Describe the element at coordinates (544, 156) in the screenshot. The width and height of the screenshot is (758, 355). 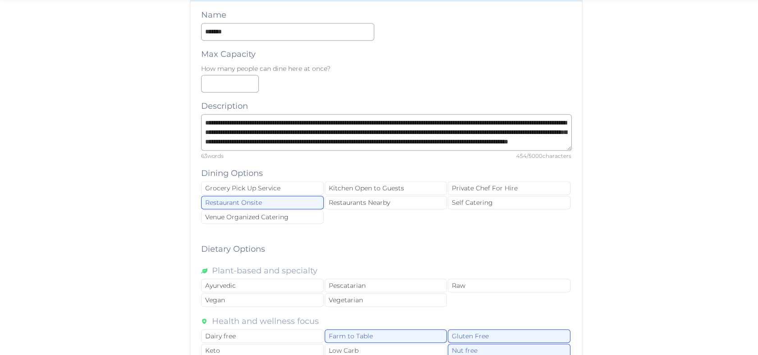
I see `div: 454 / 5000 characters` at that location.